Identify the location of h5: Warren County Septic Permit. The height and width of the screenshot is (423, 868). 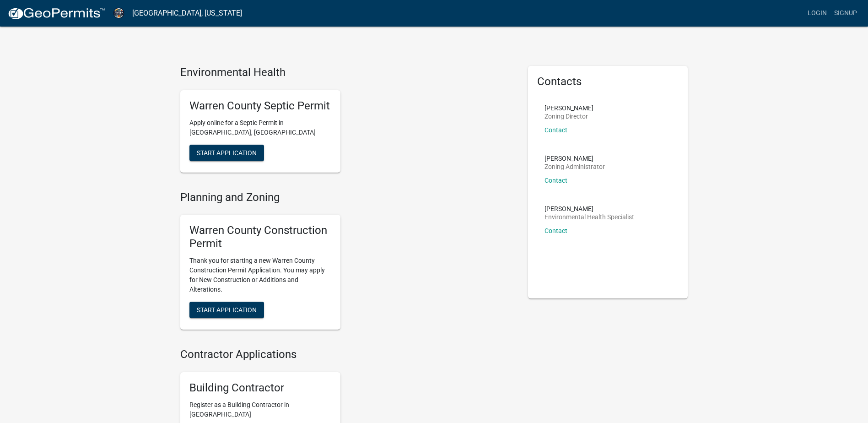
(261, 106).